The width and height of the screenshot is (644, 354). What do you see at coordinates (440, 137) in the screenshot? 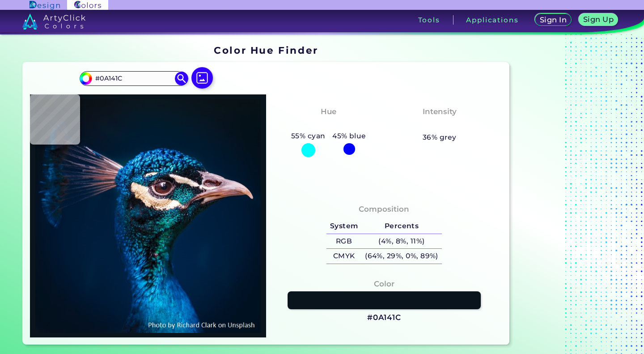
I see `h5: 36% grey` at bounding box center [440, 137].